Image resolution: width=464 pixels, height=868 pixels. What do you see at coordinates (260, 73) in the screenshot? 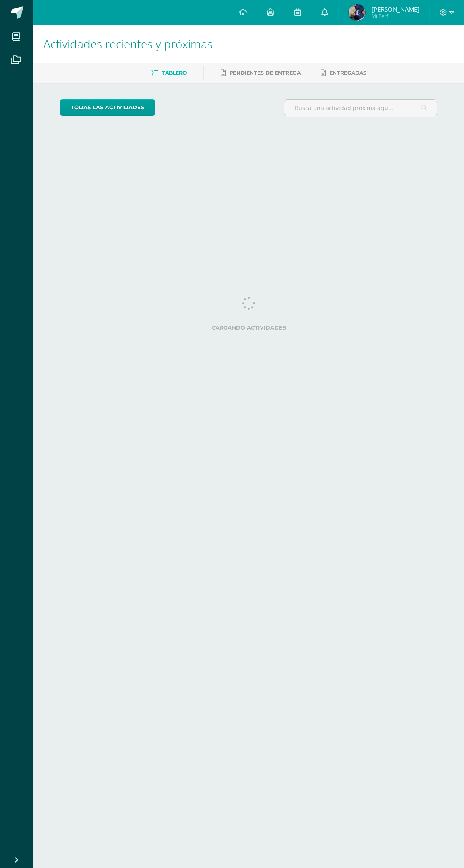
I see `a: Pendientes de entrega` at bounding box center [260, 73].